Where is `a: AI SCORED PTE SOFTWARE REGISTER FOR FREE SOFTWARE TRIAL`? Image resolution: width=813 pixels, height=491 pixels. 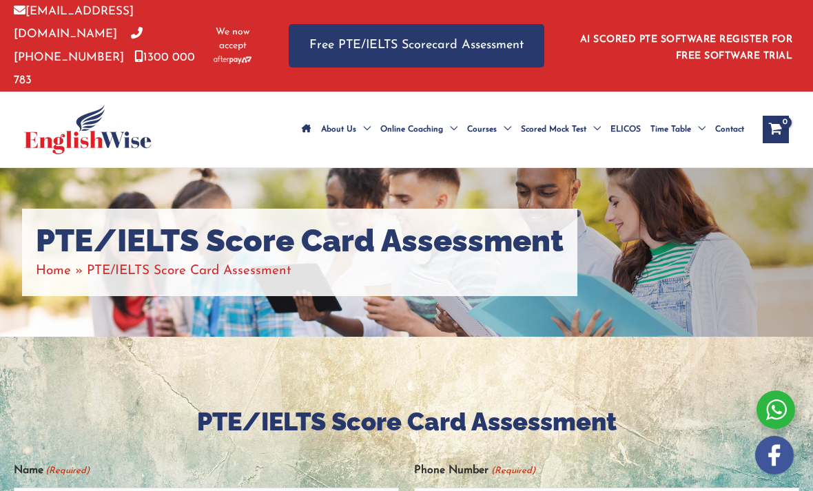
a: AI SCORED PTE SOFTWARE REGISTER FOR FREE SOFTWARE TRIAL is located at coordinates (686, 48).